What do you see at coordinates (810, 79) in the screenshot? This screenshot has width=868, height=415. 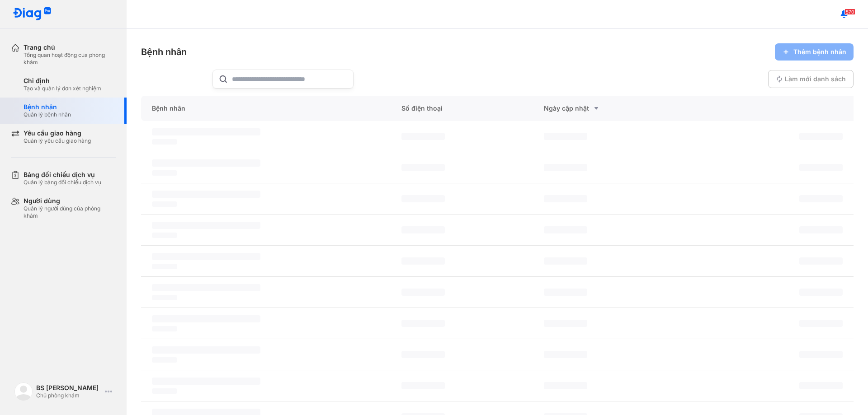 I see `button: Làm mới danh sách` at bounding box center [810, 79].